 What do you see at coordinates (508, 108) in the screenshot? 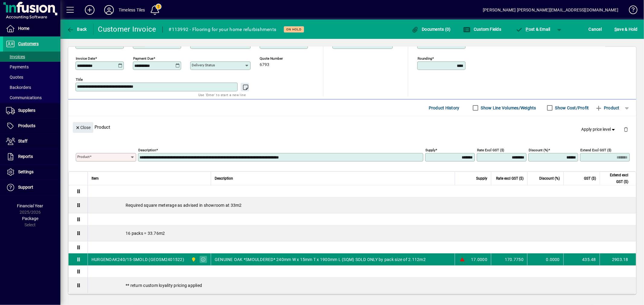
I see `label: Show Line Volumes/Weights` at bounding box center [508, 108].